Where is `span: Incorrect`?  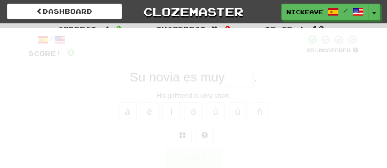
span: Incorrect is located at coordinates (181, 29).